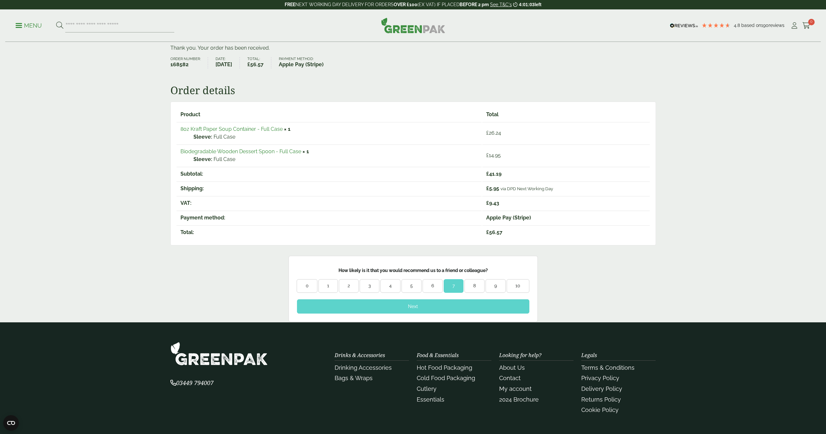 The height and width of the screenshot is (434, 826). What do you see at coordinates (494, 133) in the screenshot?
I see `bdi: 26.24` at bounding box center [494, 133].